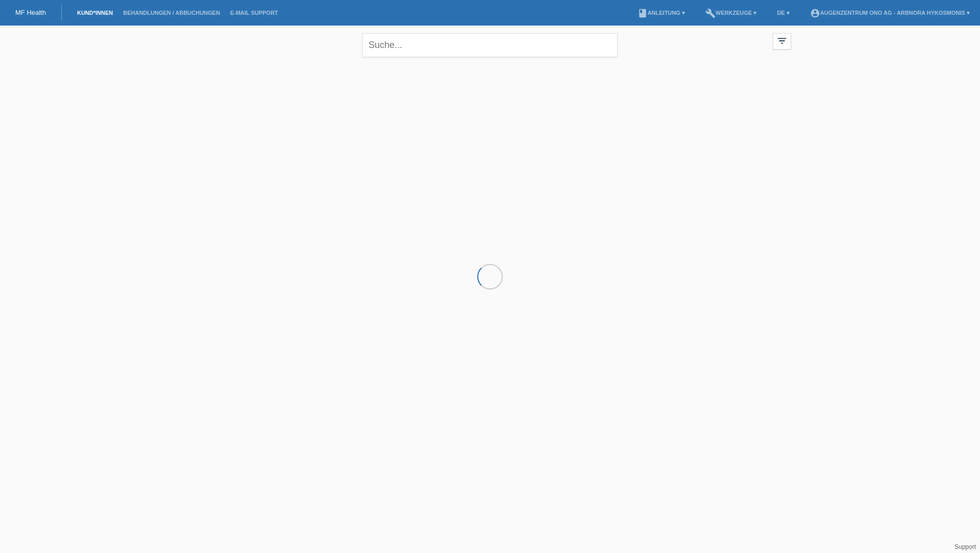 The height and width of the screenshot is (553, 980). What do you see at coordinates (890, 13) in the screenshot?
I see `a: account_circleAugenzentrum ONO AG - Arbnora Hykosmonis ▾` at bounding box center [890, 13].